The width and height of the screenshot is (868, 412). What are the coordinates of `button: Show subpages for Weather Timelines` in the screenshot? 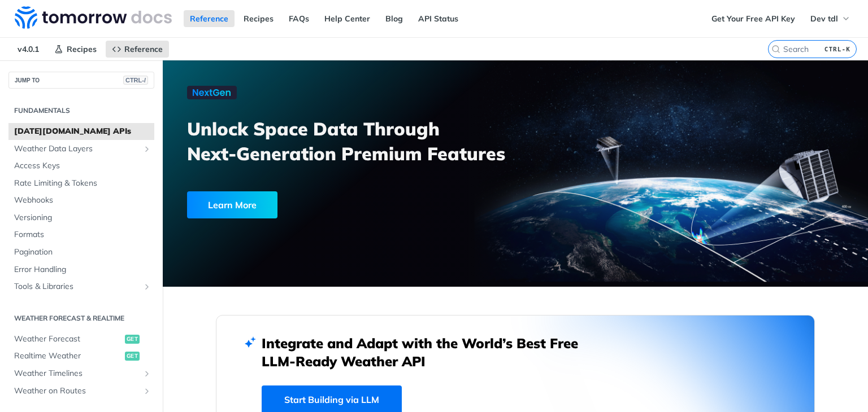 It's located at (147, 374).